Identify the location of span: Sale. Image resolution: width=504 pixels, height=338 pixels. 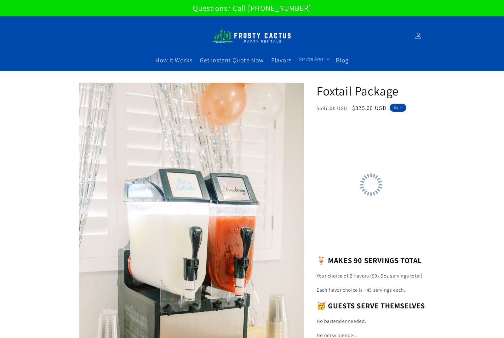
(398, 108).